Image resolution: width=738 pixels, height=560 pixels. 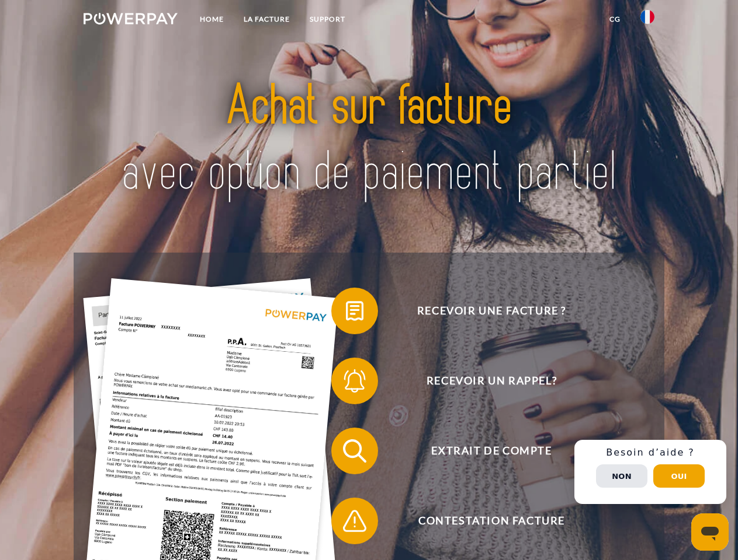 What do you see at coordinates (678, 477) in the screenshot?
I see `button: Oui` at bounding box center [678, 477].